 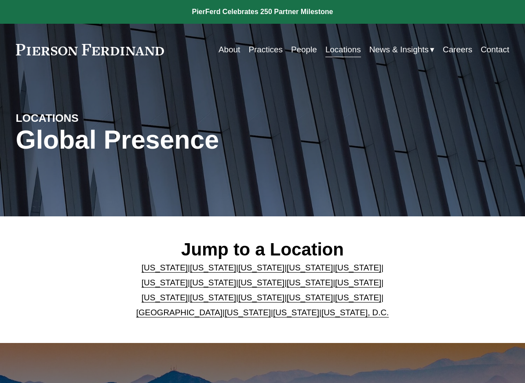 What do you see at coordinates (266, 50) in the screenshot?
I see `a: Practices` at bounding box center [266, 50].